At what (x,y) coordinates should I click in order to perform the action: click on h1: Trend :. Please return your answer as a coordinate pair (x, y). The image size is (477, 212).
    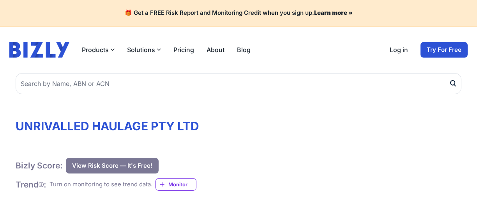
    Looking at the image, I should click on (31, 185).